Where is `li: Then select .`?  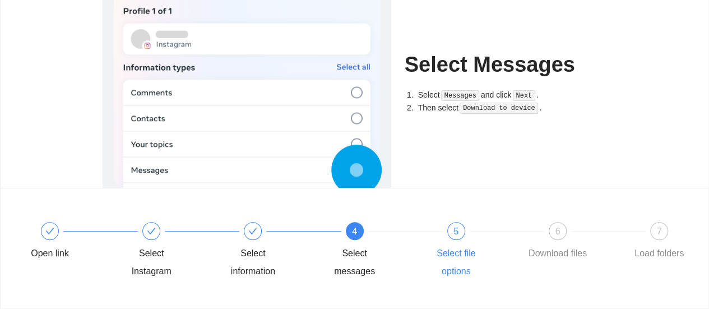 li: Then select . is located at coordinates (511, 108).